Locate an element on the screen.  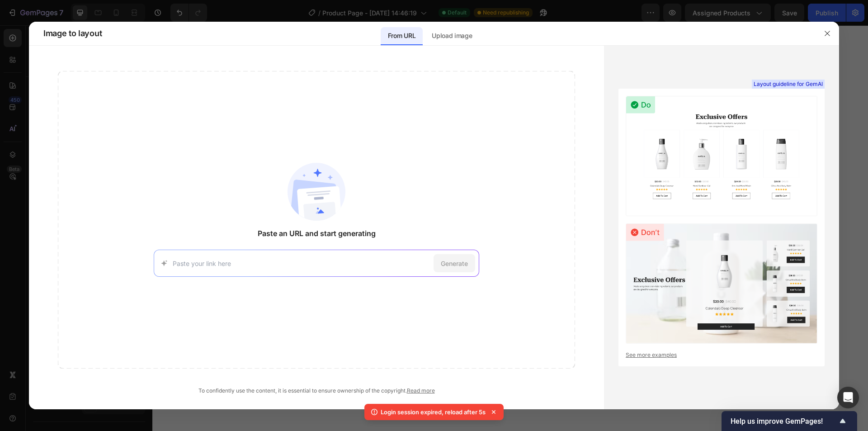
span: Help us improve GemPages! is located at coordinates (784, 421).